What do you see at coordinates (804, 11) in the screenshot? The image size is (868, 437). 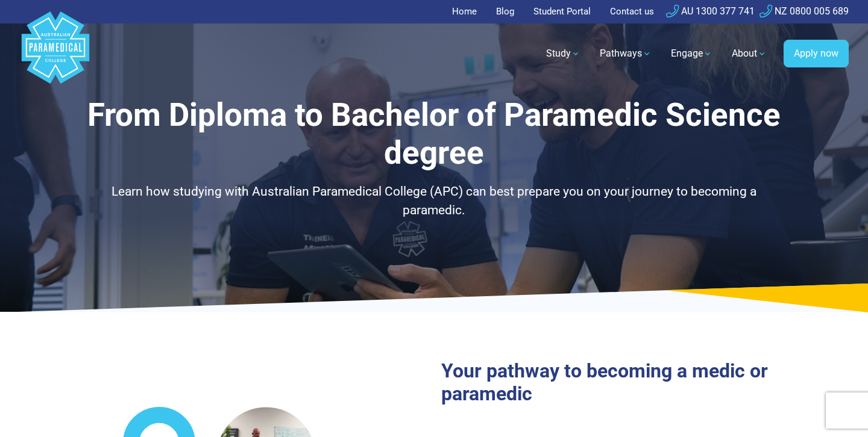 I see `a: NZ 0800 005 689` at bounding box center [804, 11].